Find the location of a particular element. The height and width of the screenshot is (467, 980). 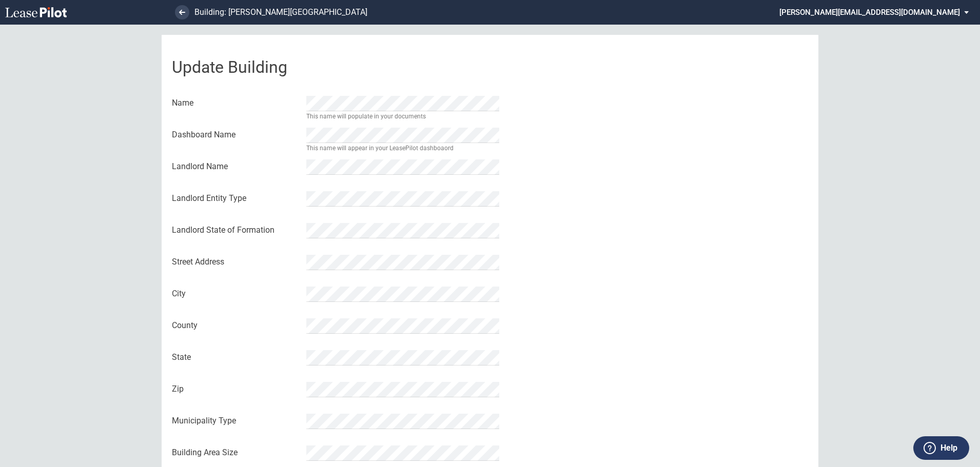

span: Building Area Size is located at coordinates (236, 452).